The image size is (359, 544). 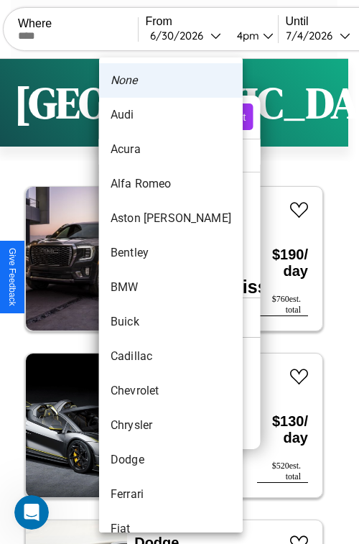 What do you see at coordinates (171, 425) in the screenshot?
I see `li: Chrysler` at bounding box center [171, 425].